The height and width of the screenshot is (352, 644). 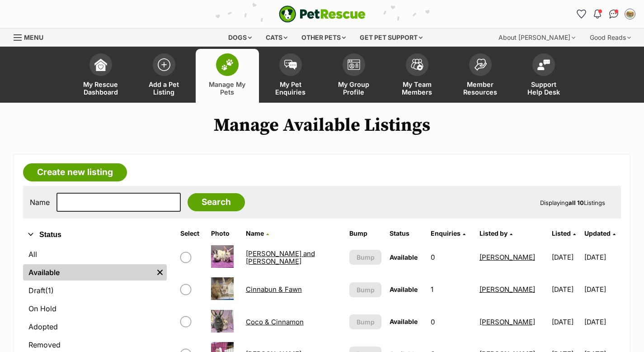 What do you see at coordinates (598, 14) in the screenshot?
I see `button: Notifications` at bounding box center [598, 14].